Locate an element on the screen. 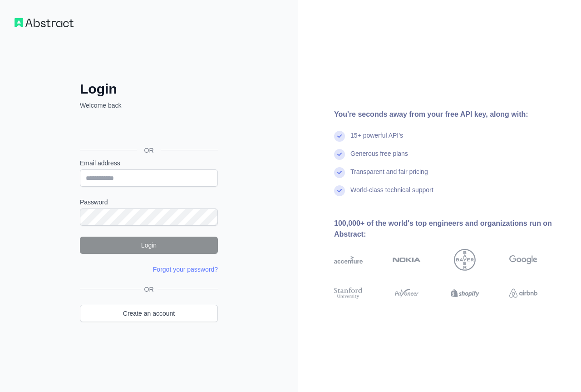 This screenshot has width=581, height=392. img: google is located at coordinates (524, 260).